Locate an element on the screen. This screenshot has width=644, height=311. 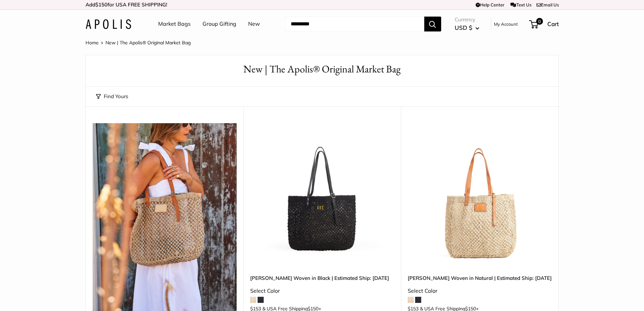
span: 0 is located at coordinates (539, 21).